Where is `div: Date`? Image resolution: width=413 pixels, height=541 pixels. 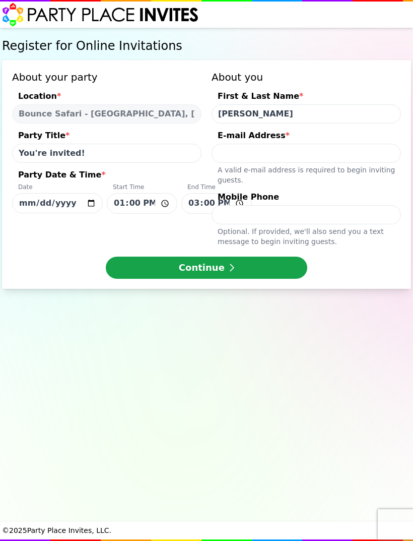 div: Date is located at coordinates (57, 188).